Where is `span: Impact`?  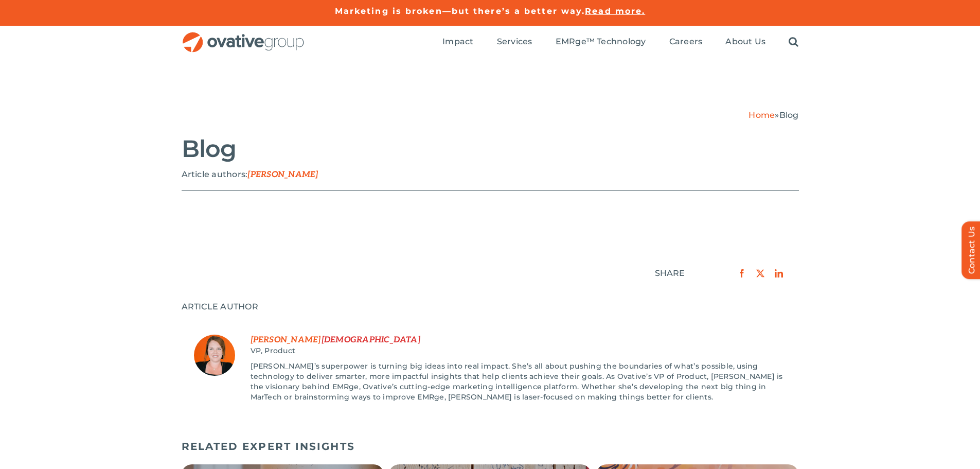
span: Impact is located at coordinates (458, 42).